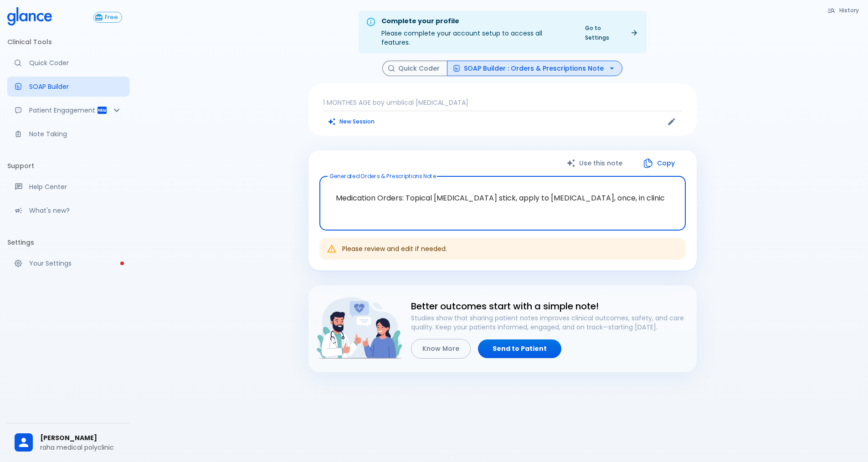 The width and height of the screenshot is (868, 462). What do you see at coordinates (76, 210) in the screenshot?
I see `p: What's new?` at bounding box center [76, 210].